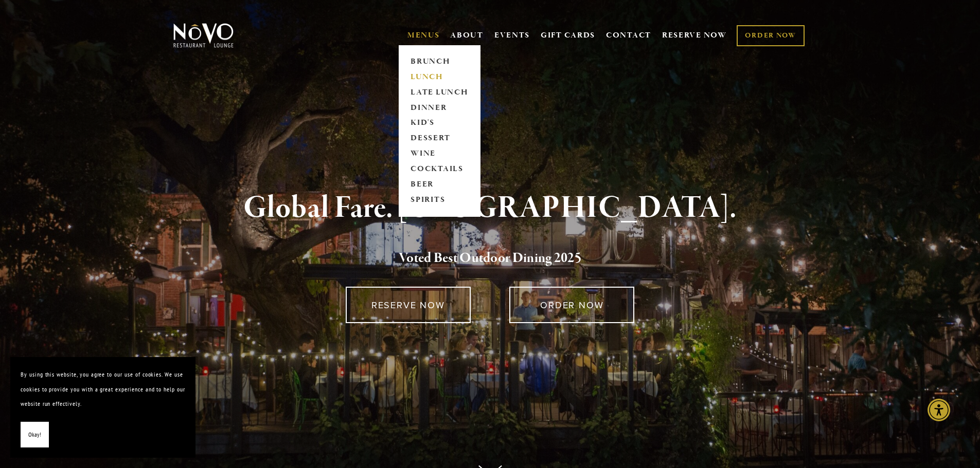 The image size is (980, 468). Describe the element at coordinates (35, 435) in the screenshot. I see `button: Okay!` at that location.